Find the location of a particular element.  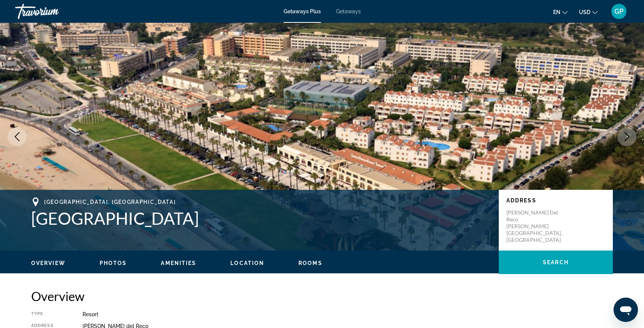

div: Type is located at coordinates (47, 314).